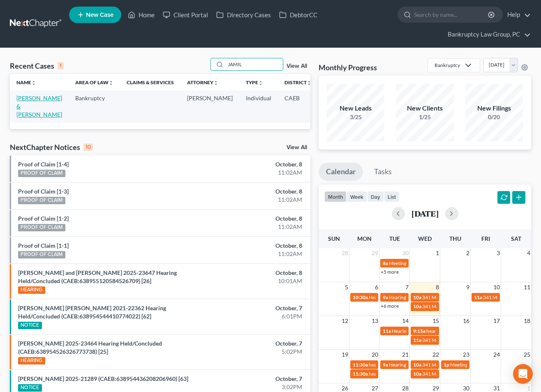  What do you see at coordinates (516, 238) in the screenshot?
I see `span: Sat` at bounding box center [516, 238].